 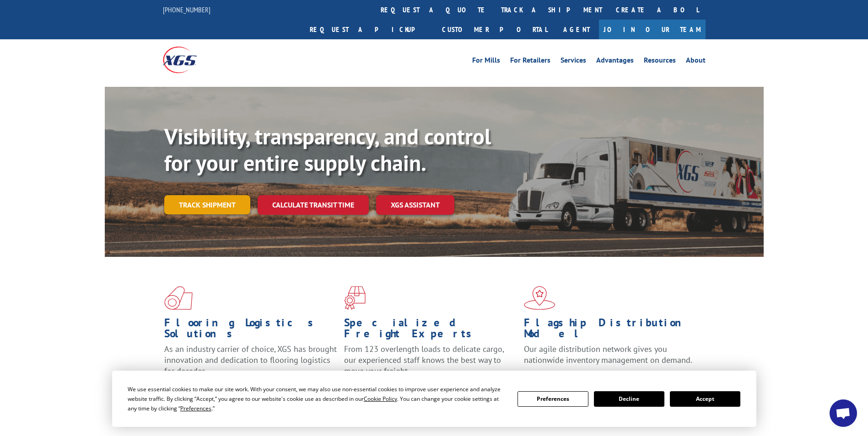 I want to click on a: XGS ASSISTANT, so click(x=415, y=204).